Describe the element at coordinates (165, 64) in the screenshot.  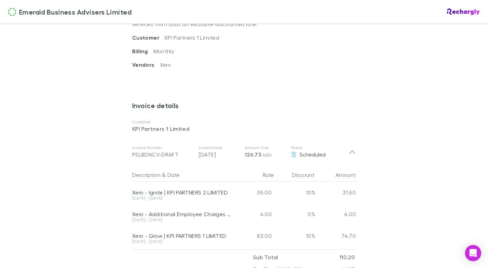
I see `span: Xero` at that location.